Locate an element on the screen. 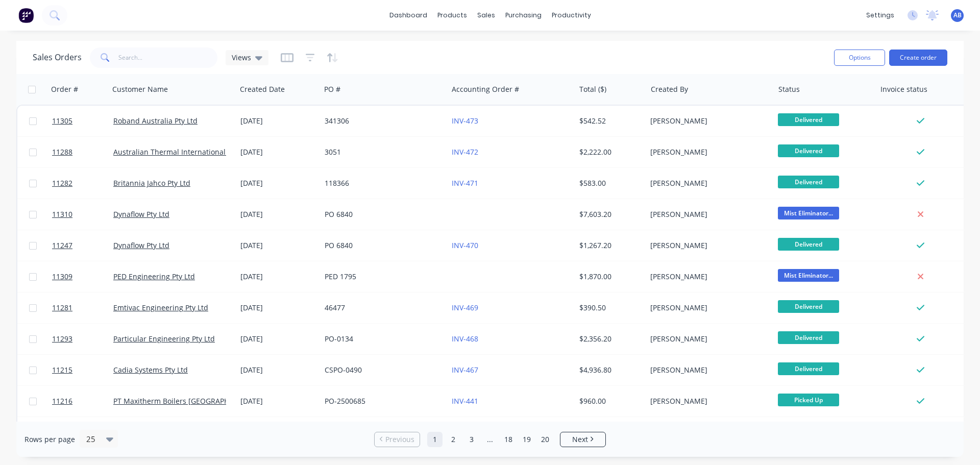 Image resolution: width=980 pixels, height=465 pixels. a: dashboard is located at coordinates (408, 15).